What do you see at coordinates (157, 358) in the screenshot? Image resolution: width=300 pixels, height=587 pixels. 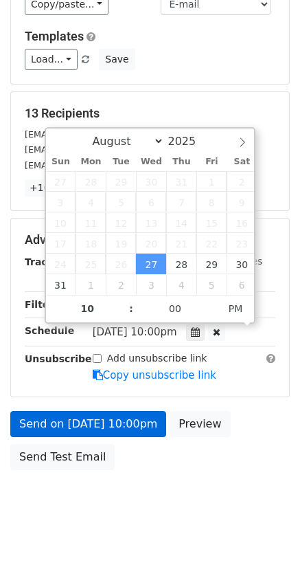 I see `label: Add unsubscribe link` at bounding box center [157, 358].